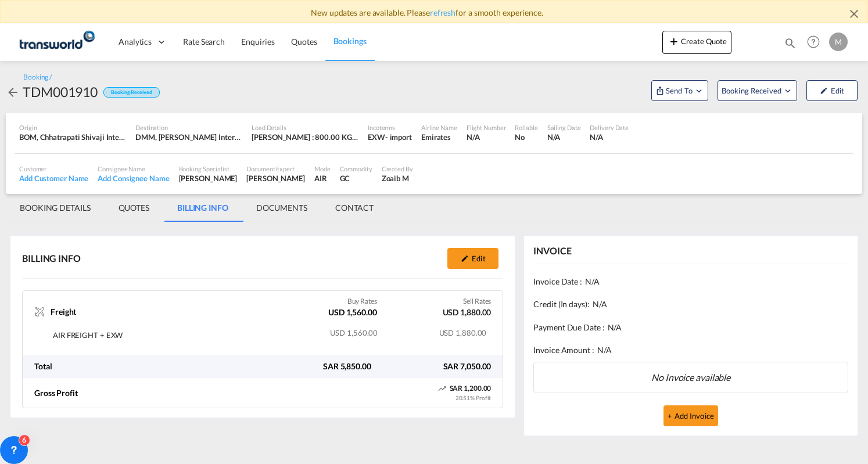 The width and height of the screenshot is (868, 464). What do you see at coordinates (674, 41) in the screenshot?
I see `md-icon: icon-plus 400-fg` at bounding box center [674, 41].